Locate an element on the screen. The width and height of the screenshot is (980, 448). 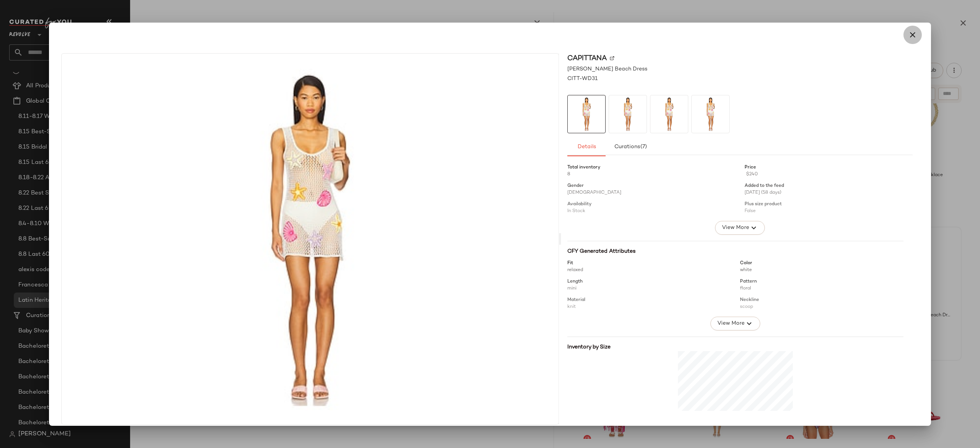
span: (7) is located at coordinates (644, 147).